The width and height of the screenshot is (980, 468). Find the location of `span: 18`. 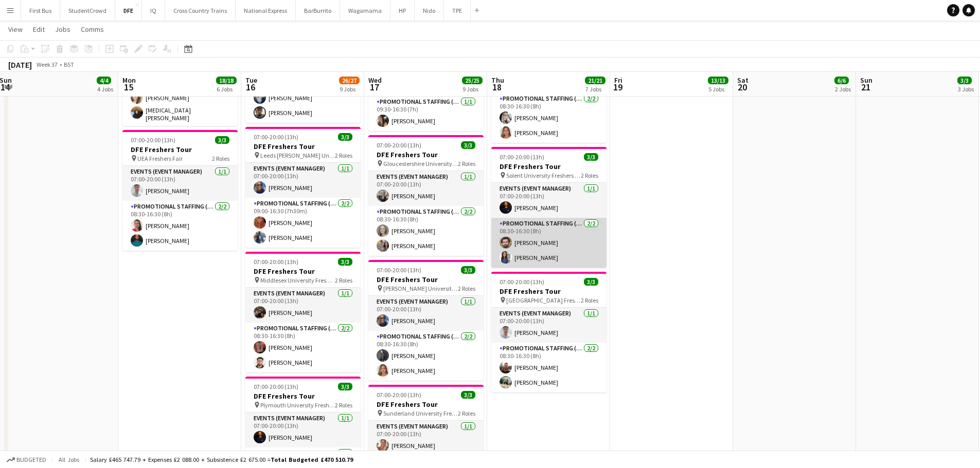

span: 18 is located at coordinates (497, 87).